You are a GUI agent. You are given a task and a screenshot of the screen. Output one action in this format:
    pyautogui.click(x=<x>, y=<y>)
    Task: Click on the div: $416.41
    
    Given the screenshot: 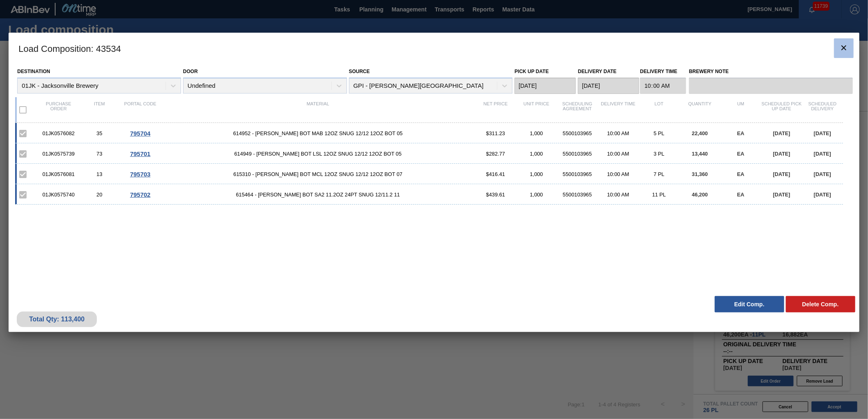 What is the action you would take?
    pyautogui.click(x=495, y=174)
    